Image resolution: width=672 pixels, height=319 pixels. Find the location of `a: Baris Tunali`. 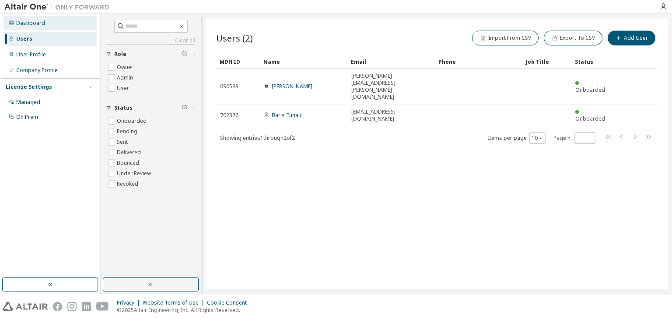

a: Baris Tunali is located at coordinates (286, 115).